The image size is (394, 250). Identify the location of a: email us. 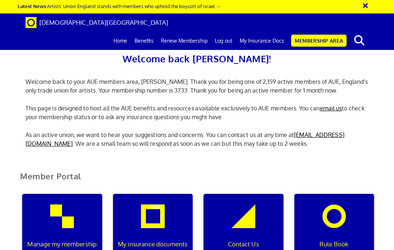
(331, 108).